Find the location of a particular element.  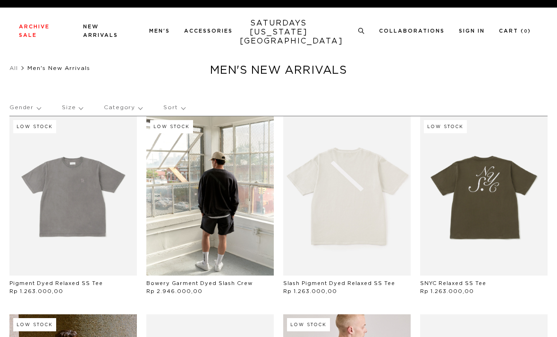

p: Size is located at coordinates (72, 108).